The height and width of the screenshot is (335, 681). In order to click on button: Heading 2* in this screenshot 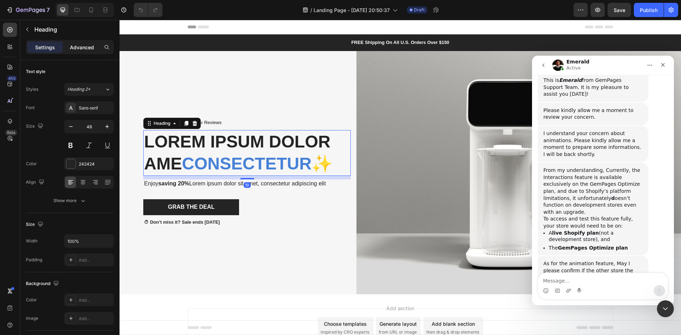, I will do `click(89, 89)`.